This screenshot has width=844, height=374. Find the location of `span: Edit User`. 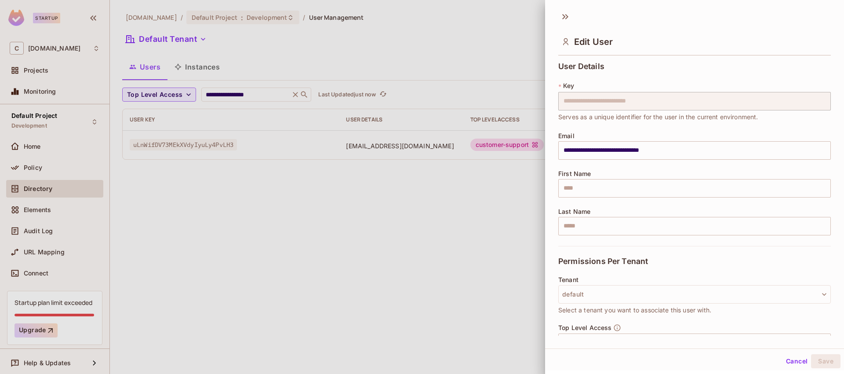

span: Edit User is located at coordinates (594, 42).